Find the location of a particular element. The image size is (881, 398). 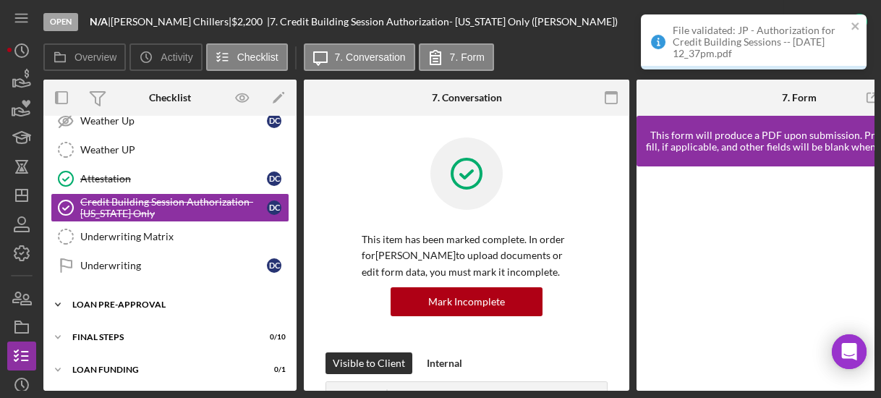

div: Mark Incomplete is located at coordinates (466, 301).